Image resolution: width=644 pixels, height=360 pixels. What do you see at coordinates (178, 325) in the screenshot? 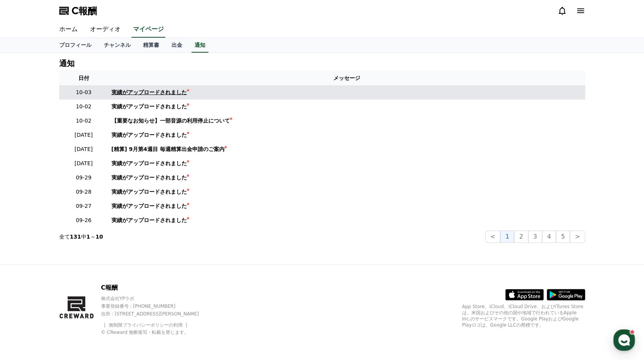
I see `a: の利用` at bounding box center [178, 325].